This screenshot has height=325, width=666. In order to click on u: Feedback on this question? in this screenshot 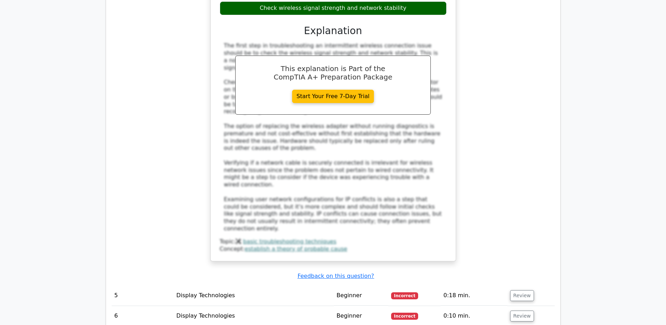, I will do `click(336, 275)`.